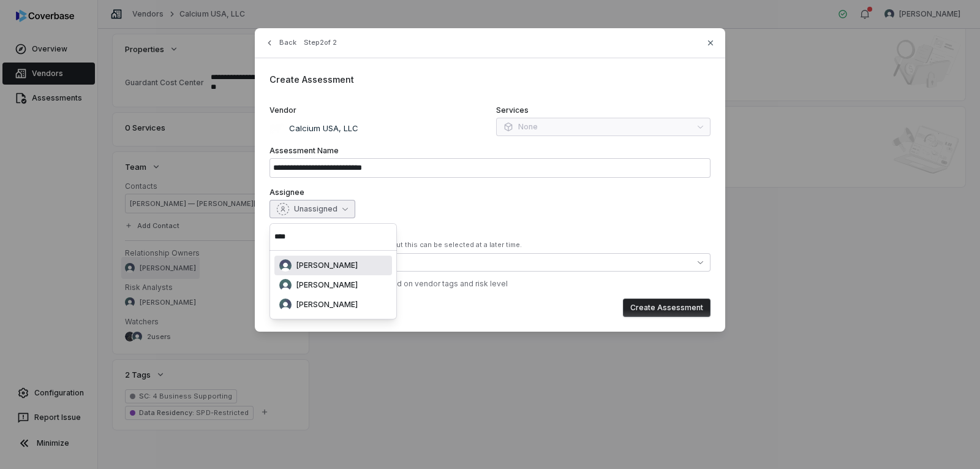 The height and width of the screenshot is (469, 980). Describe the element at coordinates (490, 245) in the screenshot. I see `div: At least one control set is required, but this can be selected at a later time.` at that location.